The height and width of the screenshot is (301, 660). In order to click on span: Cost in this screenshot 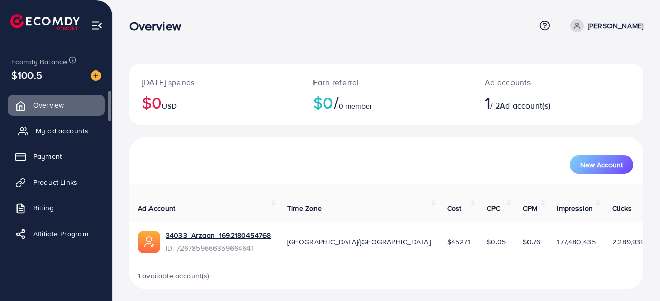, I will do `click(454, 209)`.